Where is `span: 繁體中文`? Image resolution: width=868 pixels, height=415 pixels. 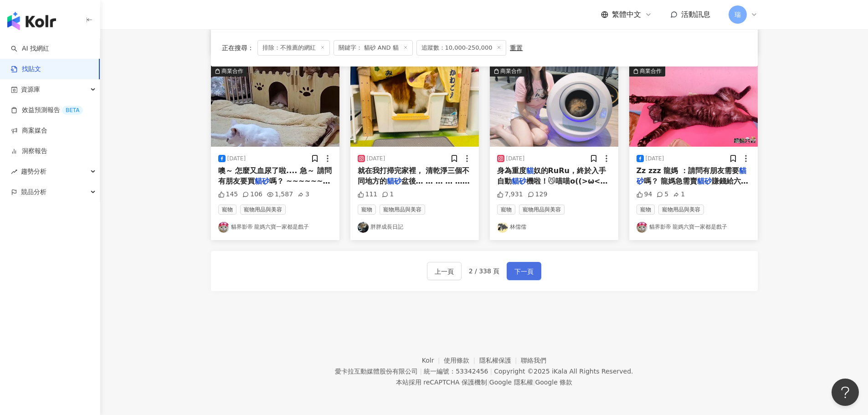
span: 繁體中文 is located at coordinates (627, 15).